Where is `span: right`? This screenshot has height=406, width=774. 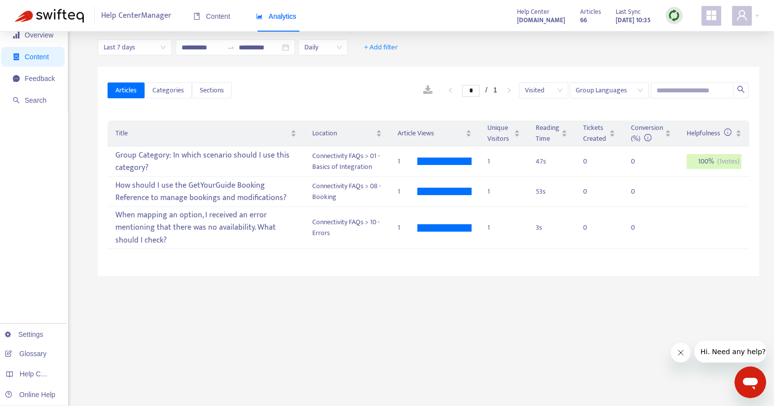
span: right is located at coordinates (509, 90).